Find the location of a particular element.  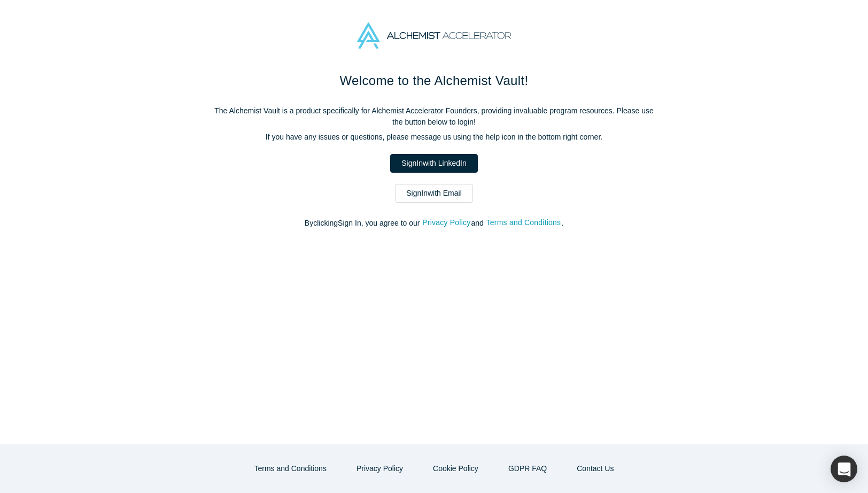

h1: Welcome to the Alchemist Vault! is located at coordinates (434, 81).